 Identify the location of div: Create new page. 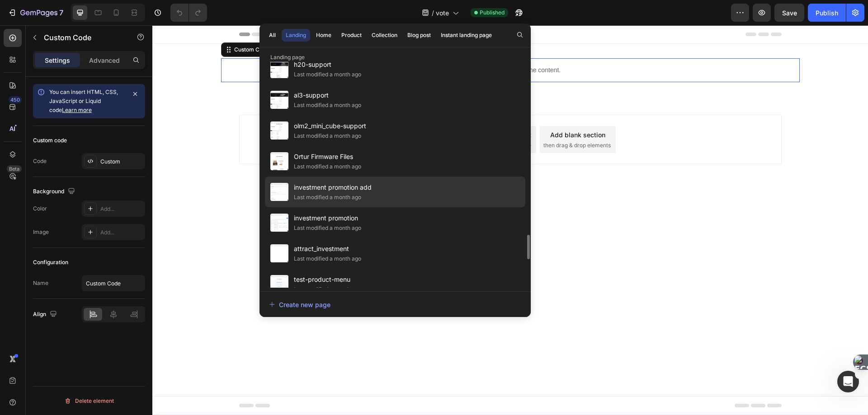
(299, 305).